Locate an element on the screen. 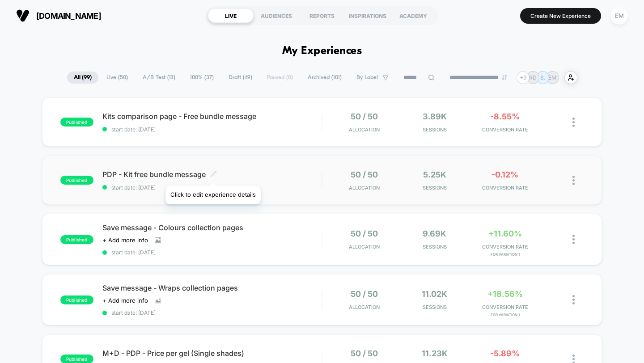 The image size is (644, 363). span: -8.55% is located at coordinates (505, 116).